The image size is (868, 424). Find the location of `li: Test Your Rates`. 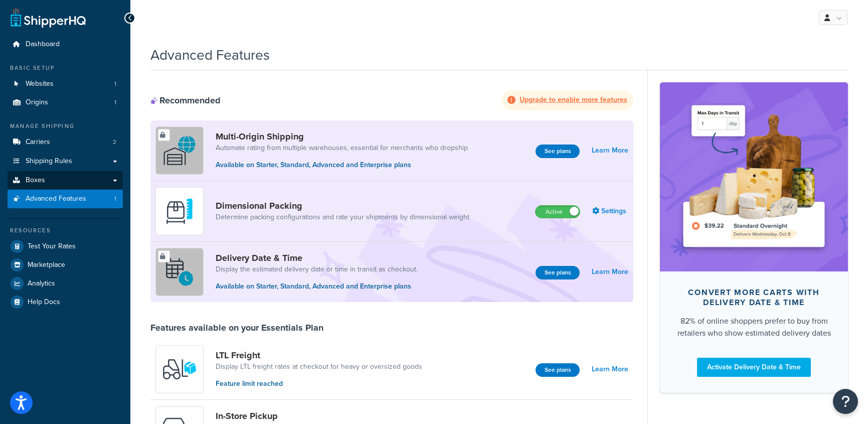

li: Test Your Rates is located at coordinates (65, 247).